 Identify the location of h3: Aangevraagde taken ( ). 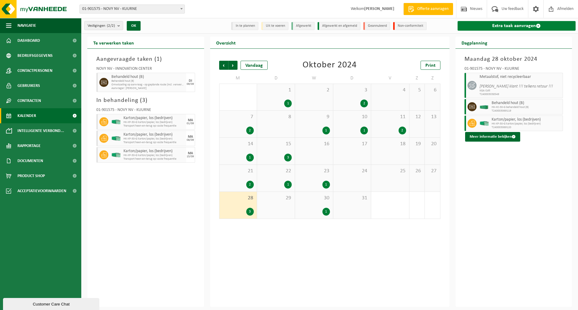
(146, 59).